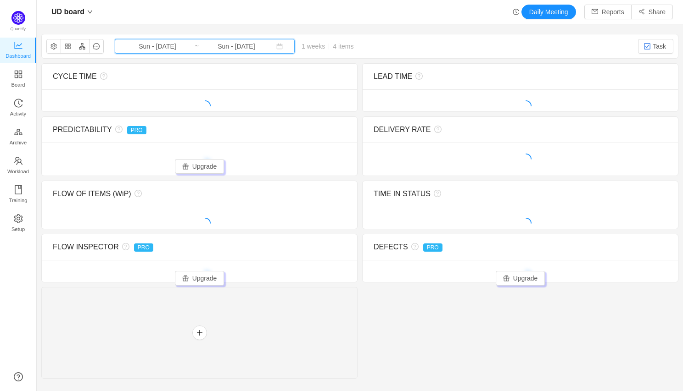 The width and height of the screenshot is (683, 391). What do you see at coordinates (343, 46) in the screenshot?
I see `span: 4 items` at bounding box center [343, 46].